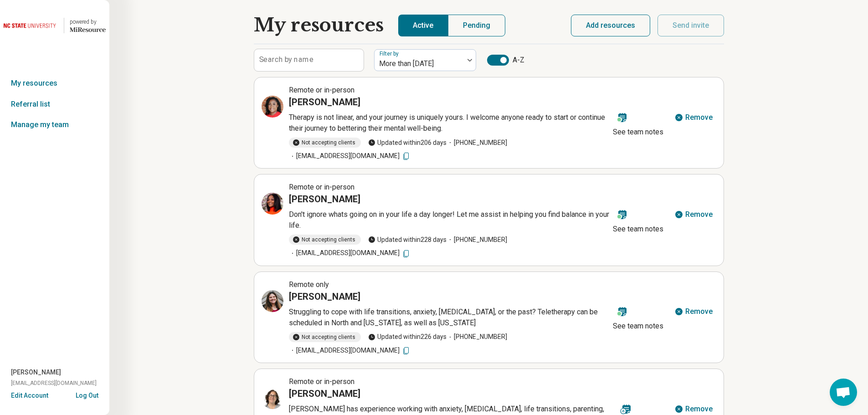  Describe the element at coordinates (408, 142) in the screenshot. I see `span: Updated within 206 days` at that location.